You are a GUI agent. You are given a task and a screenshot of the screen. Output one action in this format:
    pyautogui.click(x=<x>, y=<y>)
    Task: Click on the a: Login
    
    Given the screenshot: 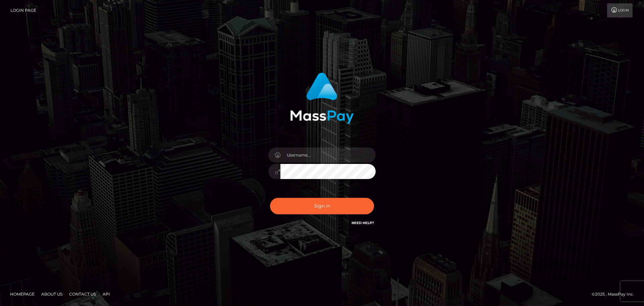 What is the action you would take?
    pyautogui.click(x=620, y=10)
    